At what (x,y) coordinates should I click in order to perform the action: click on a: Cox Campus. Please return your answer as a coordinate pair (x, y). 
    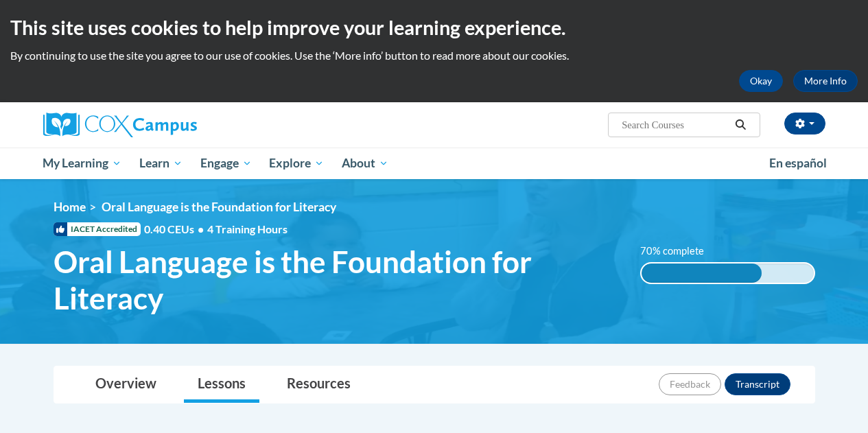
    Looking at the image, I should click on (167, 125).